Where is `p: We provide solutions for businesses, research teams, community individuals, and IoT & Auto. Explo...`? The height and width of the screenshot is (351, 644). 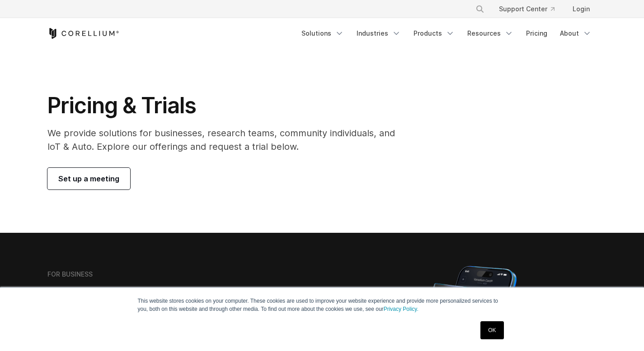 p: We provide solutions for businesses, research teams, community individuals, and IoT & Auto. Explo... is located at coordinates (227, 140).